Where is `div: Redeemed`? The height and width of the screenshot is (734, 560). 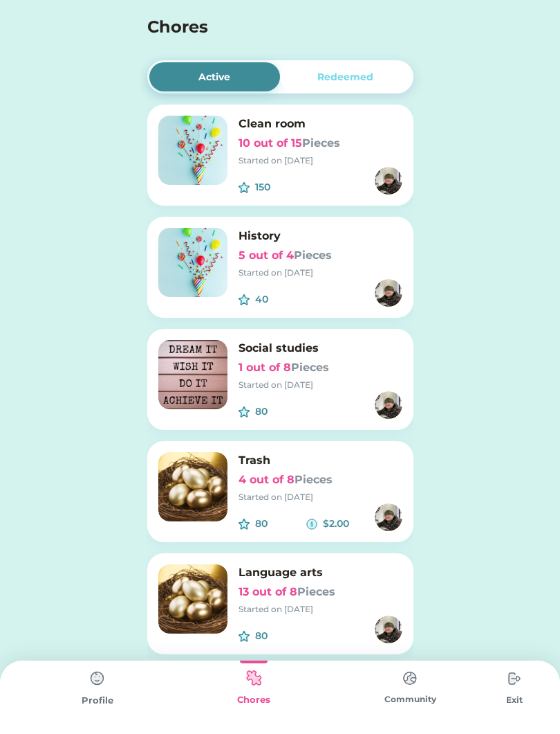 div: Redeemed is located at coordinates (345, 77).